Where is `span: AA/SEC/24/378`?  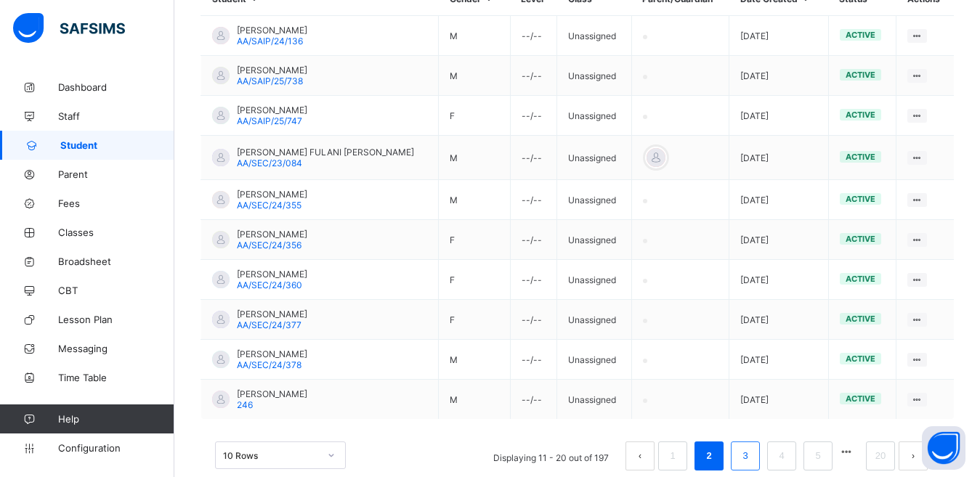
span: AA/SEC/24/378 is located at coordinates (269, 365).